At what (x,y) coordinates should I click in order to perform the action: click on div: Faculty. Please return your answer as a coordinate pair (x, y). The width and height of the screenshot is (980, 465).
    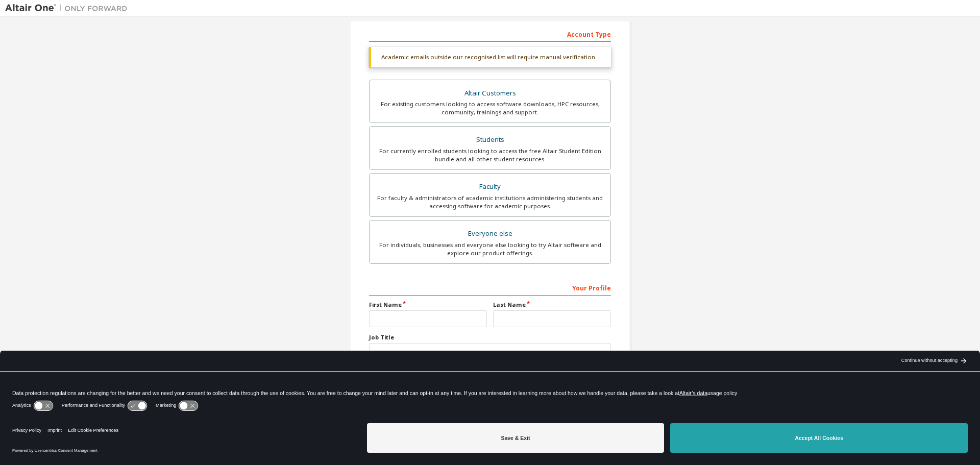
    Looking at the image, I should click on (490, 187).